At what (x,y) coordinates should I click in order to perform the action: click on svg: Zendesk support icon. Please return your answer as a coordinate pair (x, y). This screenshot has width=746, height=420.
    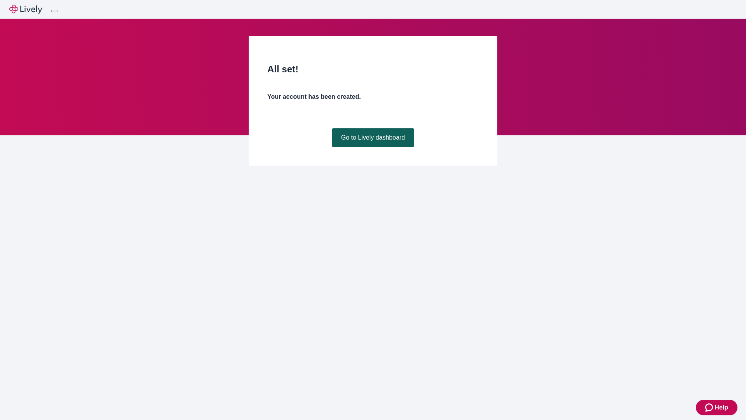
    Looking at the image, I should click on (710, 407).